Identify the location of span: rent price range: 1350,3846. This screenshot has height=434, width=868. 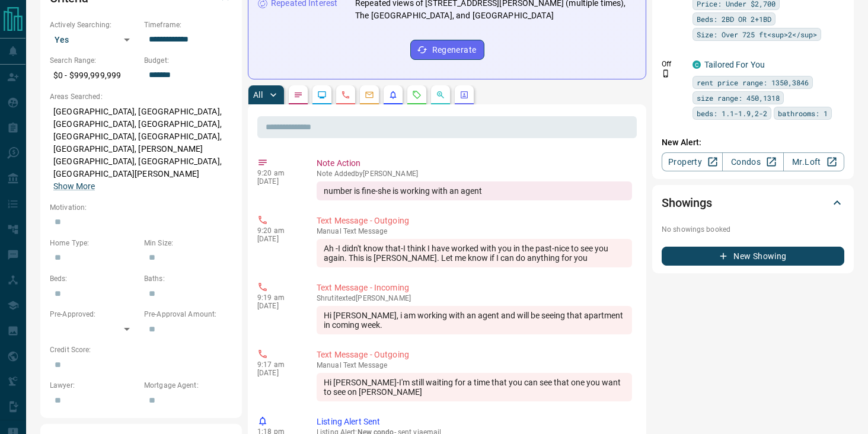
(752, 83).